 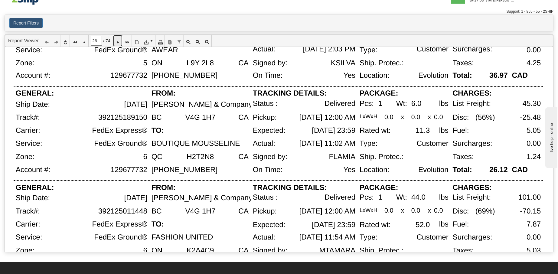 I want to click on a: Last Page, so click(x=127, y=41).